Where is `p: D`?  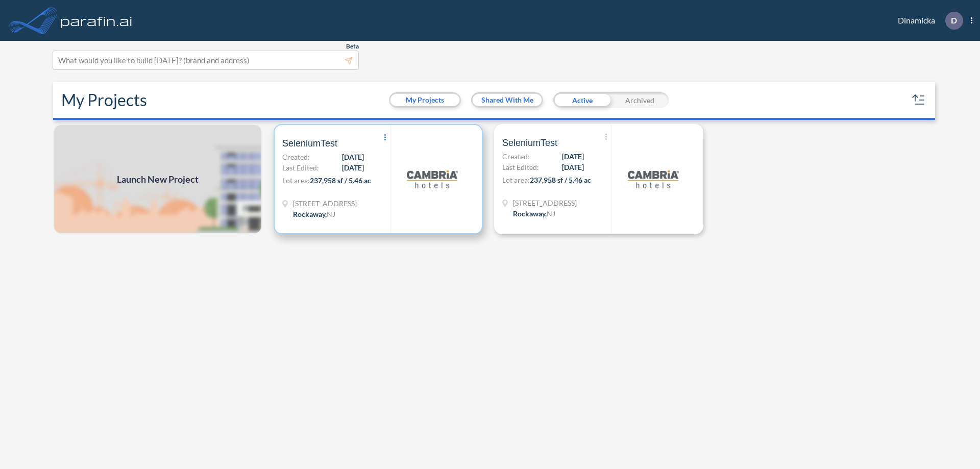
p: D is located at coordinates (954, 20).